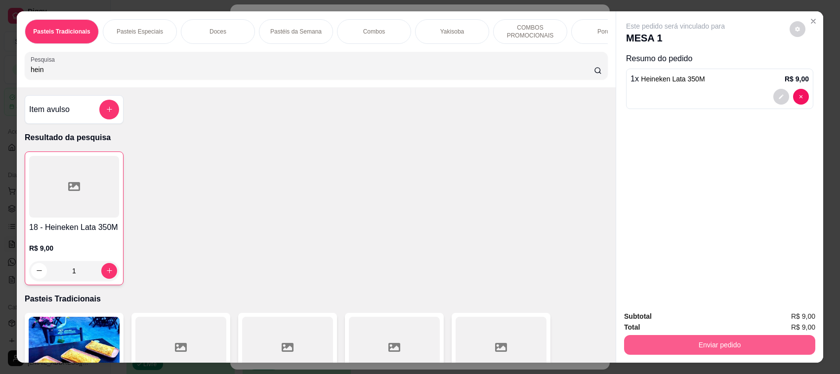 The image size is (840, 374). I want to click on button: Enviar pedido, so click(719, 345).